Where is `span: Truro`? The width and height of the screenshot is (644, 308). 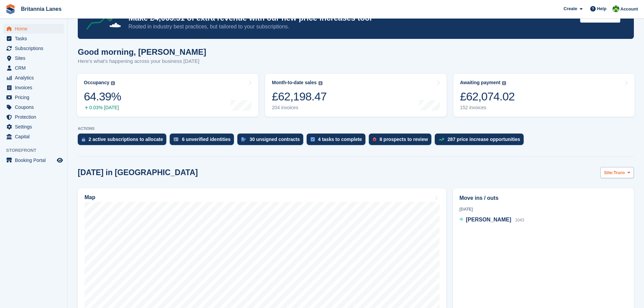
span: Truro is located at coordinates (619, 173).